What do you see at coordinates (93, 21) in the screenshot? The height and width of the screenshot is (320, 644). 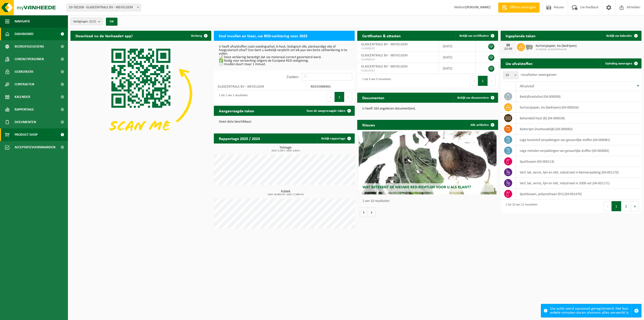 I see `count: (2/2)` at bounding box center [93, 21].